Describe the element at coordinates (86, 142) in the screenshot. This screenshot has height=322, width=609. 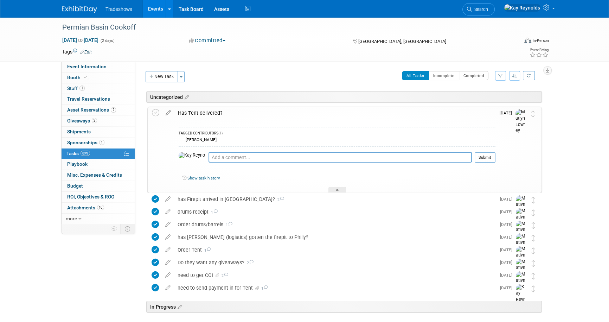
I see `span: Sponsorships` at that location.